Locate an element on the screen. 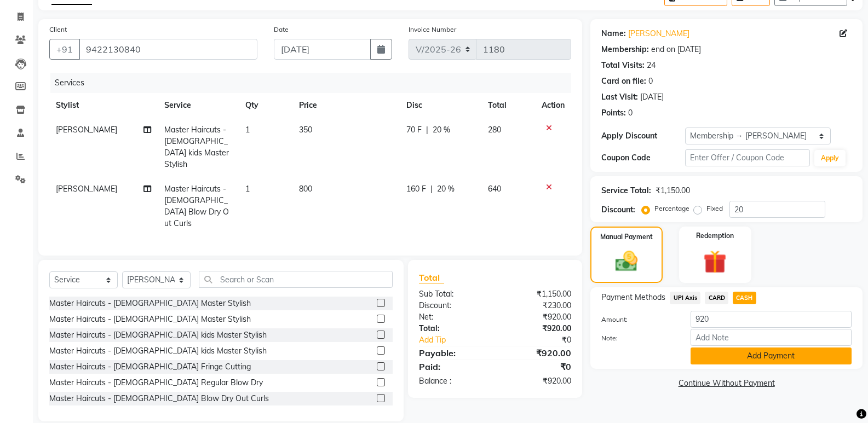 Image resolution: width=868 pixels, height=423 pixels. img: _gift.svg is located at coordinates (715, 262).